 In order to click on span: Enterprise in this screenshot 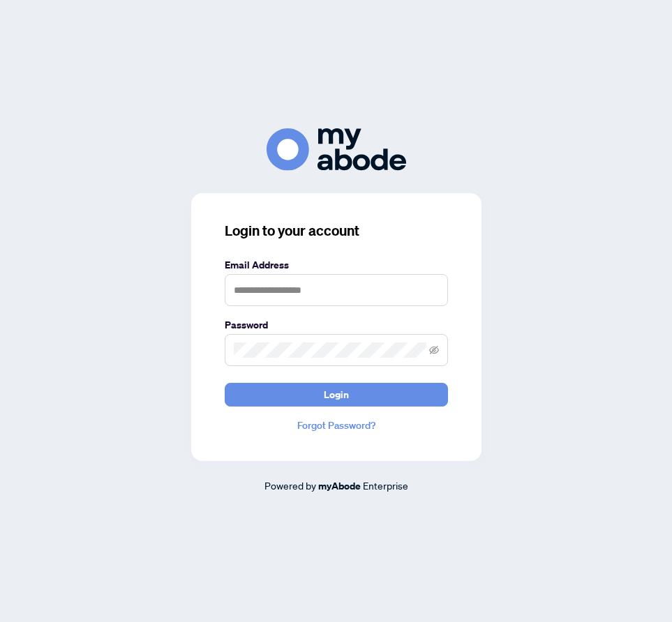, I will do `click(385, 485)`.